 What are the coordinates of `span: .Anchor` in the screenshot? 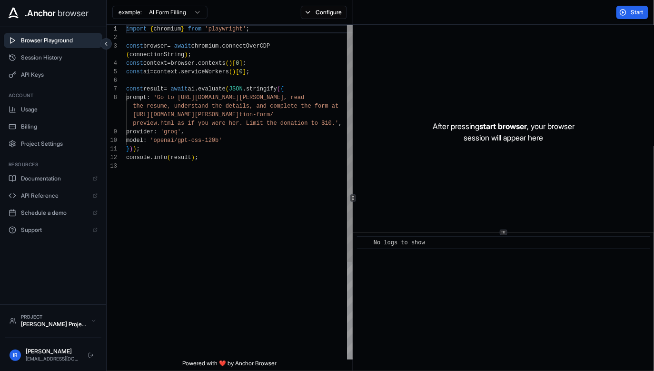 It's located at (40, 13).